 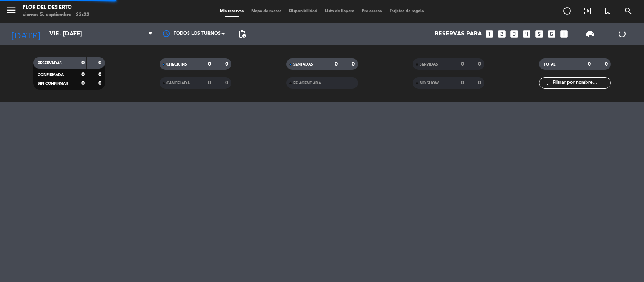 I want to click on i: looks_4, so click(x=527, y=34).